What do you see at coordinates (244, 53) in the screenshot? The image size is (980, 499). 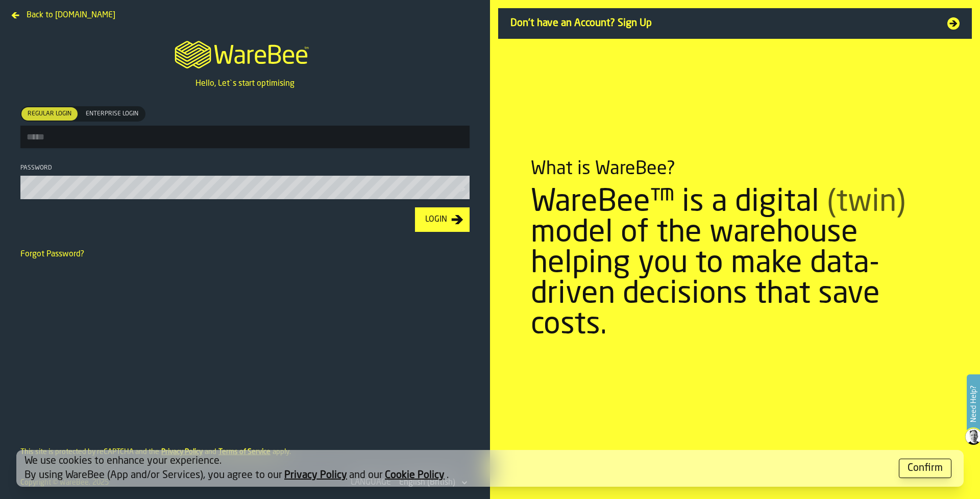 I see `a: logo-header` at bounding box center [244, 53].